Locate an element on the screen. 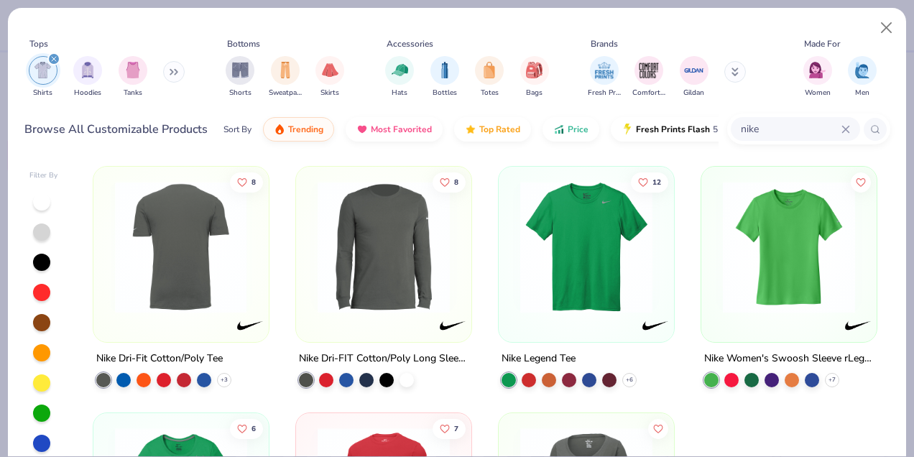 The image size is (914, 457). img: trending.gif is located at coordinates (280, 129).